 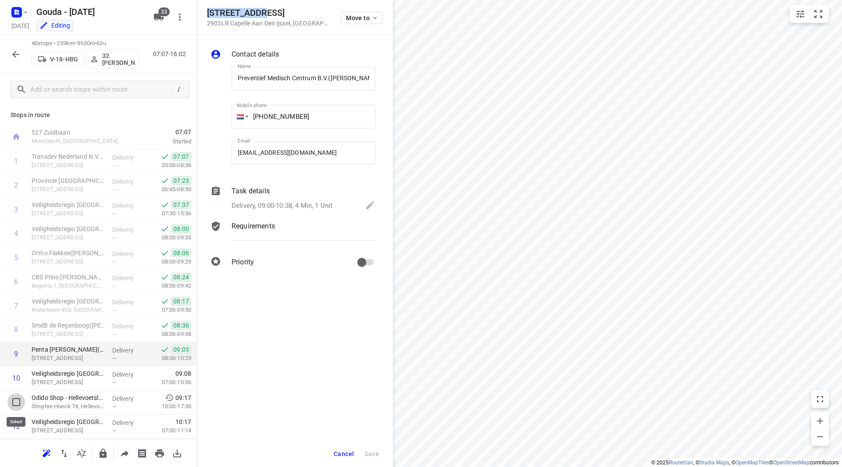 What do you see at coordinates (181, 301) in the screenshot?
I see `span: 08:17` at bounding box center [181, 301].